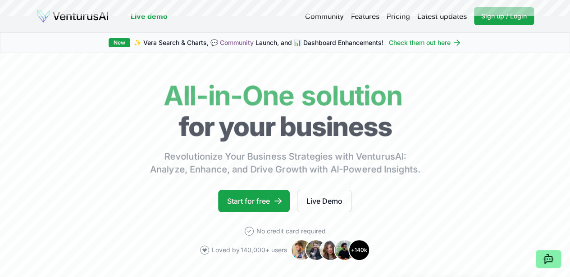 This screenshot has height=277, width=570. I want to click on a: Start for free, so click(254, 201).